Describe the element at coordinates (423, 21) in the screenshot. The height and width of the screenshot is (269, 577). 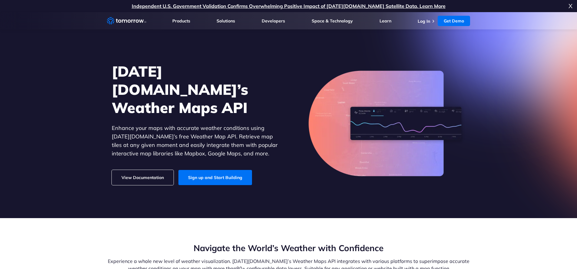
I see `a: Log In` at that location.